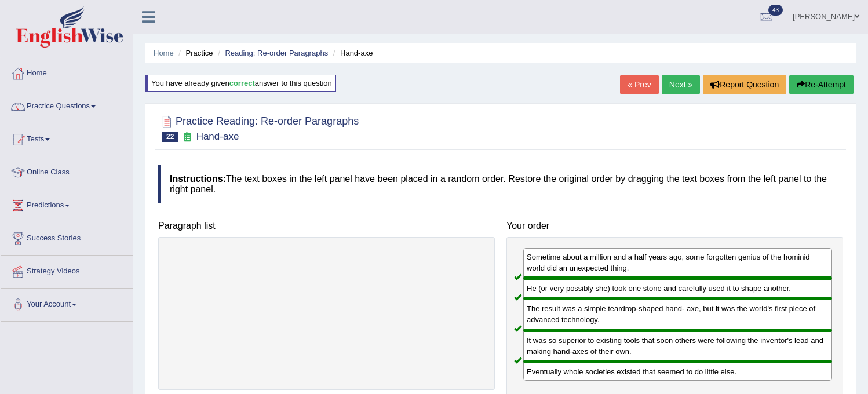 The height and width of the screenshot is (394, 868). Describe the element at coordinates (67, 138) in the screenshot. I see `a: Tests` at that location.